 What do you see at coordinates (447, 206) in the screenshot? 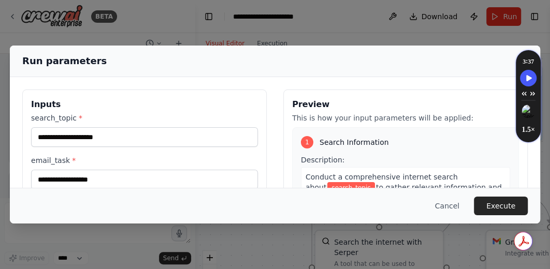
I see `button: Cancel` at bounding box center [447, 206].